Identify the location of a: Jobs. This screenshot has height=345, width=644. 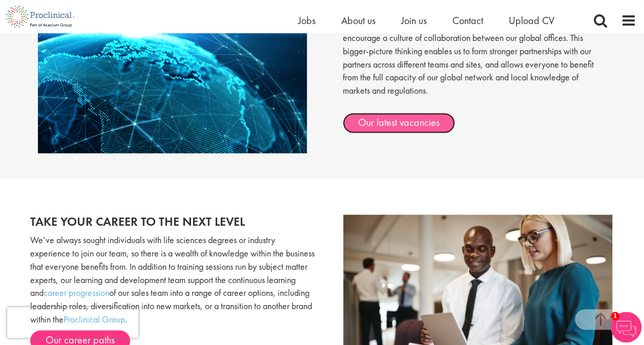
(307, 20).